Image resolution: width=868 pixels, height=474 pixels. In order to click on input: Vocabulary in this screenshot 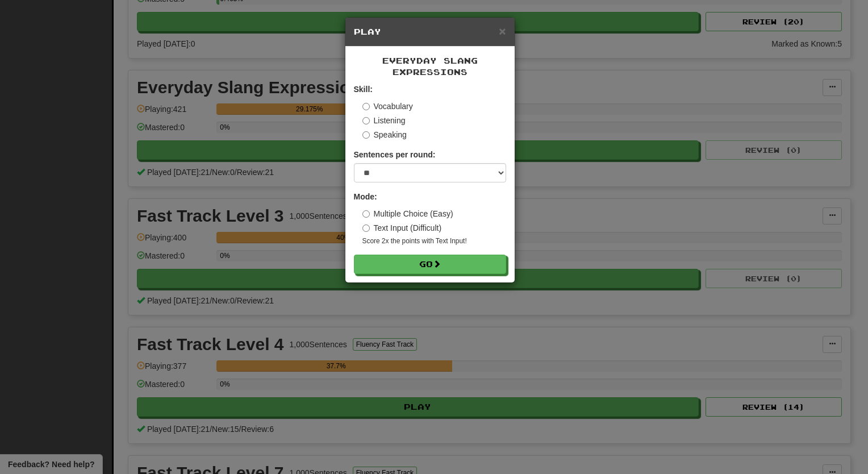, I will do `click(366, 106)`.